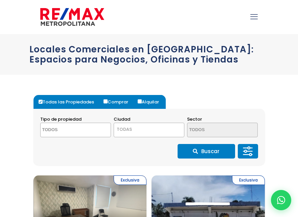 This screenshot has width=298, height=217. What do you see at coordinates (194, 119) in the screenshot?
I see `span: Sector` at bounding box center [194, 119].